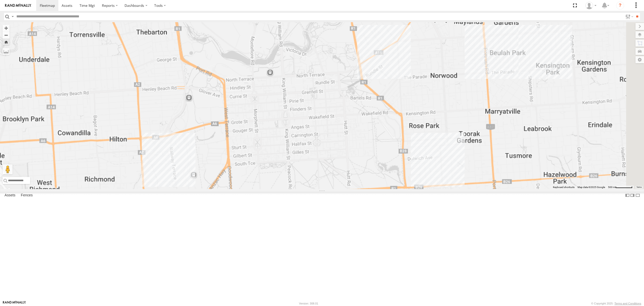  Describe the element at coordinates (9, 195) in the screenshot. I see `label: Assets` at that location.